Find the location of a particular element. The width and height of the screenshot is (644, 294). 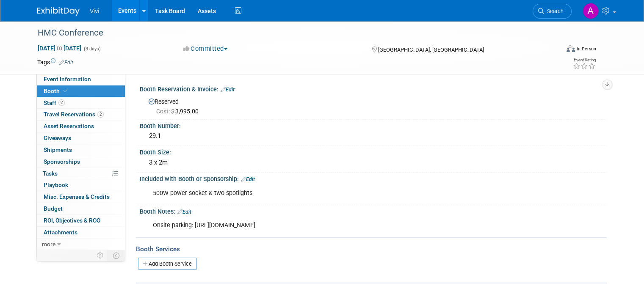

span: Asset Reservations is located at coordinates (69, 126).